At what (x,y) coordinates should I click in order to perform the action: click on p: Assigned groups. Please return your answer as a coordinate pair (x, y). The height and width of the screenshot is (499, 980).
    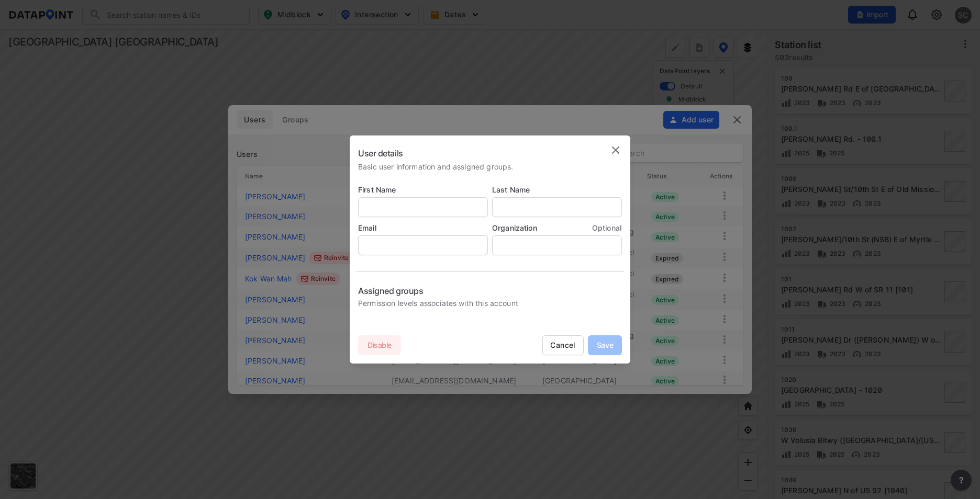
    Looking at the image, I should click on (490, 291).